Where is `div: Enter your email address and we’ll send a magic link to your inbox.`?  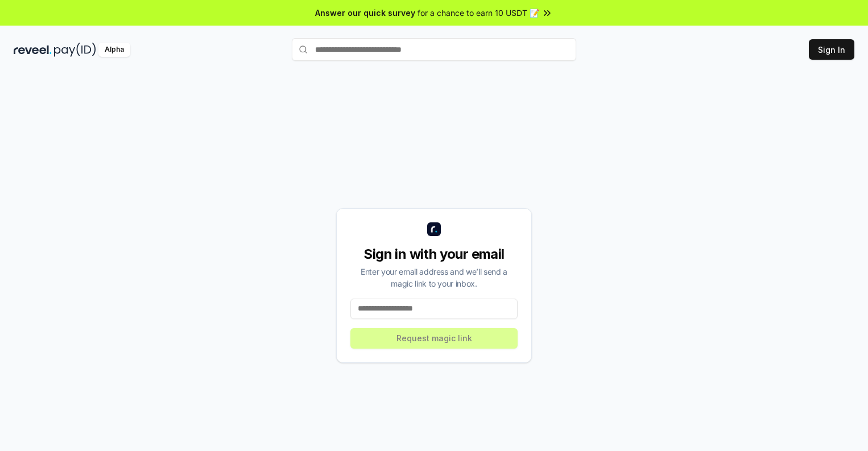 div: Enter your email address and we’ll send a magic link to your inbox. is located at coordinates (434, 277).